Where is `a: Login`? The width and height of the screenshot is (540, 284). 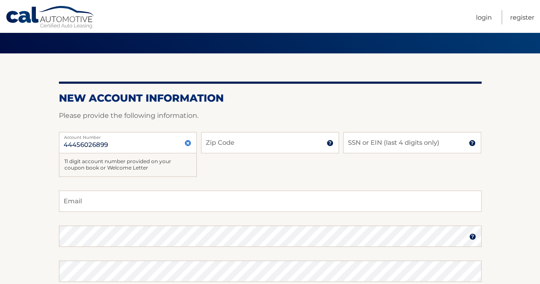 a: Login is located at coordinates (484, 17).